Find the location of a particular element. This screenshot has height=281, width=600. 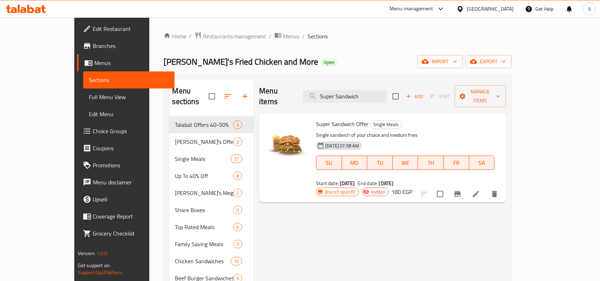

span: TU is located at coordinates (380, 163).